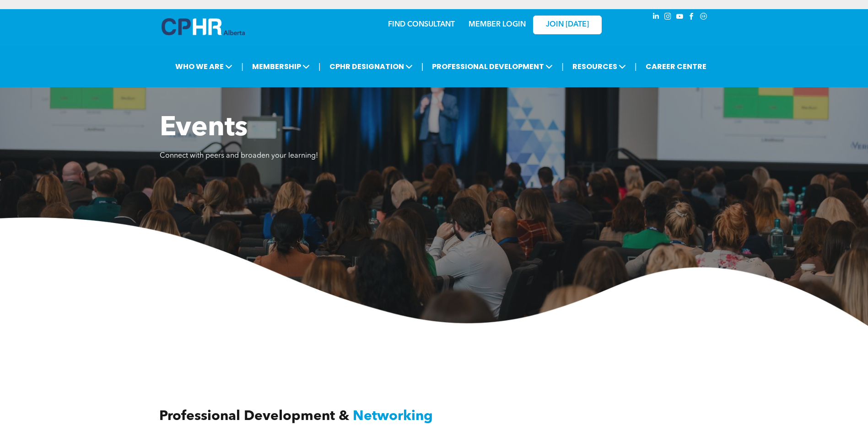 This screenshot has height=436, width=868. I want to click on img: A blue and white logo for cp alberta, so click(203, 26).